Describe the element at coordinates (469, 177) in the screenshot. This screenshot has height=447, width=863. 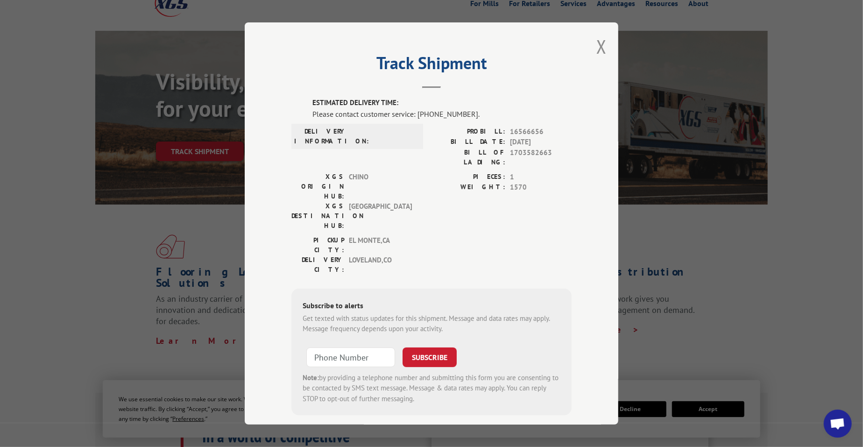
I see `label: PIECES:` at that location.